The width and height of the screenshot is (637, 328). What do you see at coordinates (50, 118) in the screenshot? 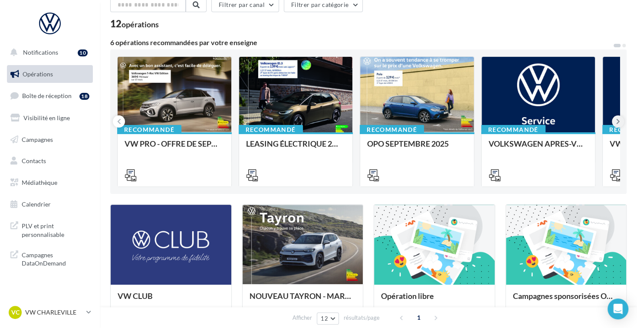
I see `a: Visibilité en ligne` at bounding box center [50, 118].